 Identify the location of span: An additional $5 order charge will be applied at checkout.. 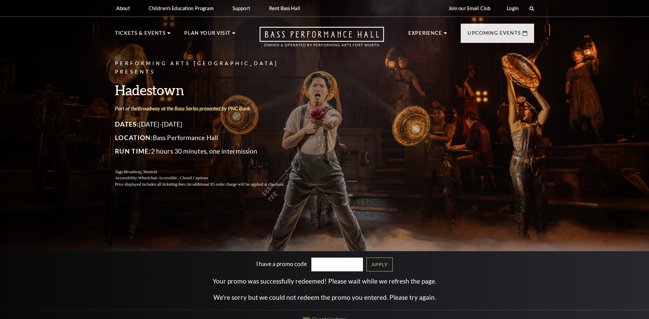
(235, 185).